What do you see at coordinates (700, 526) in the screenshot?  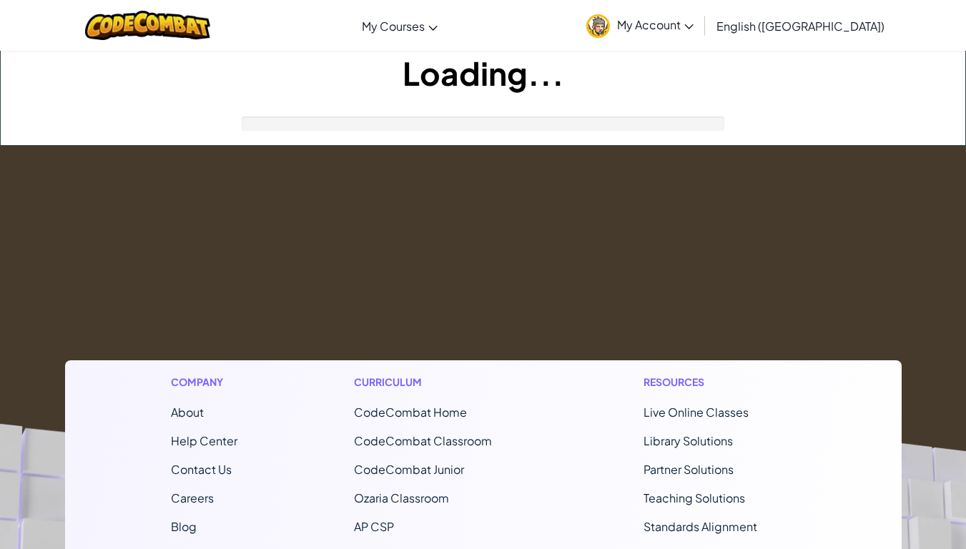 I see `a: Standards Alignment` at bounding box center [700, 526].